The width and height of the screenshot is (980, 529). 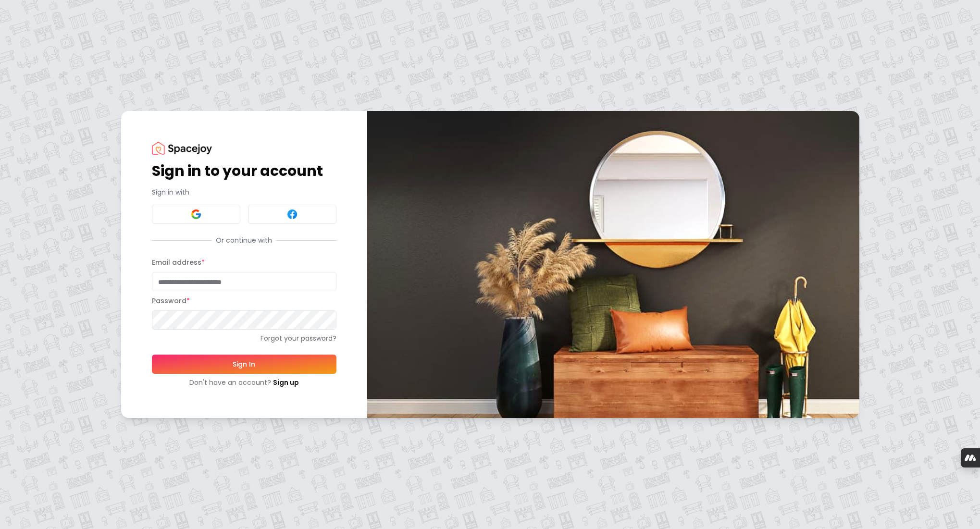 What do you see at coordinates (182, 149) in the screenshot?
I see `img: Spacejoy Logo` at bounding box center [182, 149].